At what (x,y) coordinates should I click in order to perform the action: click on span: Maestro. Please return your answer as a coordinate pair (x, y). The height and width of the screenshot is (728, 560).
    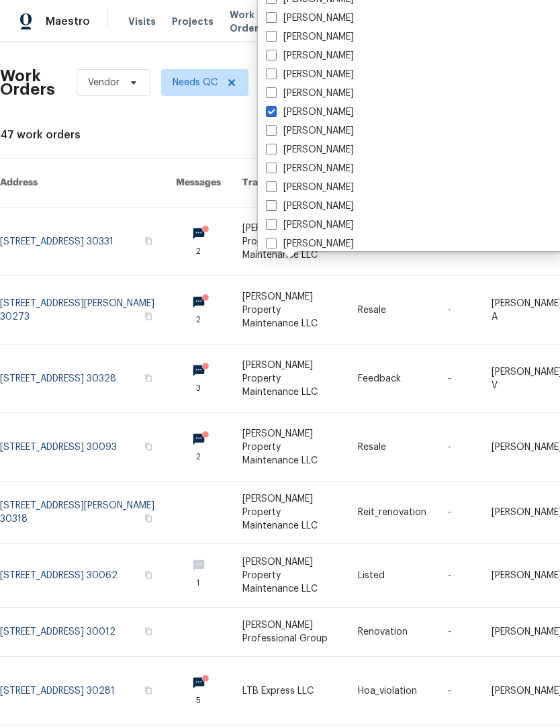
    Looking at the image, I should click on (68, 21).